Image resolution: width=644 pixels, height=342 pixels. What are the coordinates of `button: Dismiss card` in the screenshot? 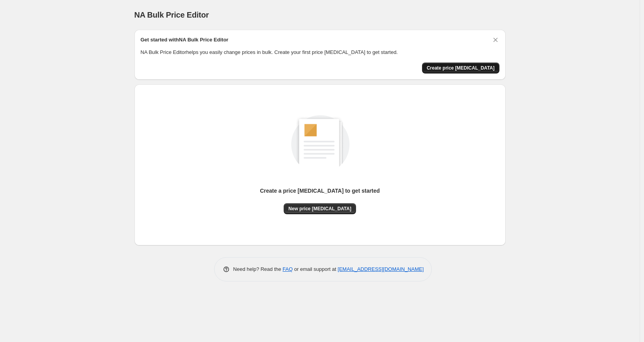 It's located at (496, 40).